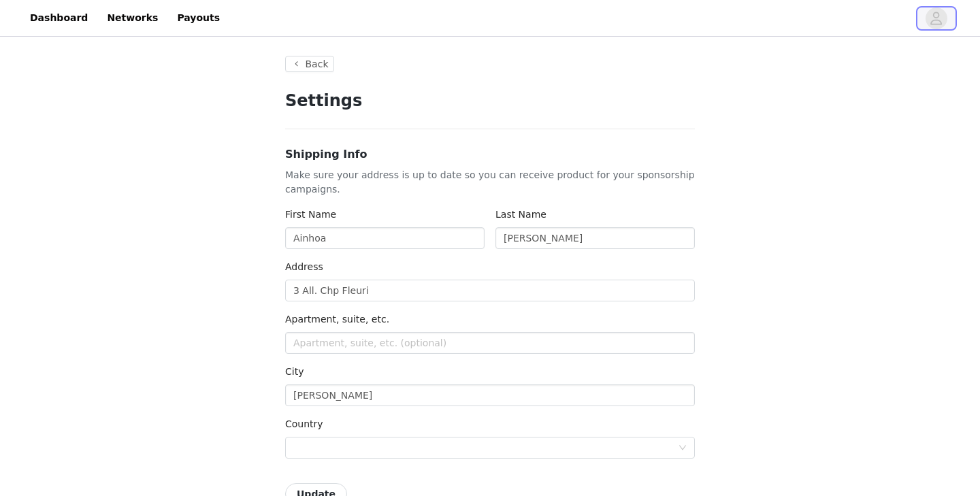 The width and height of the screenshot is (980, 496). I want to click on h3: Shipping Info, so click(490, 155).